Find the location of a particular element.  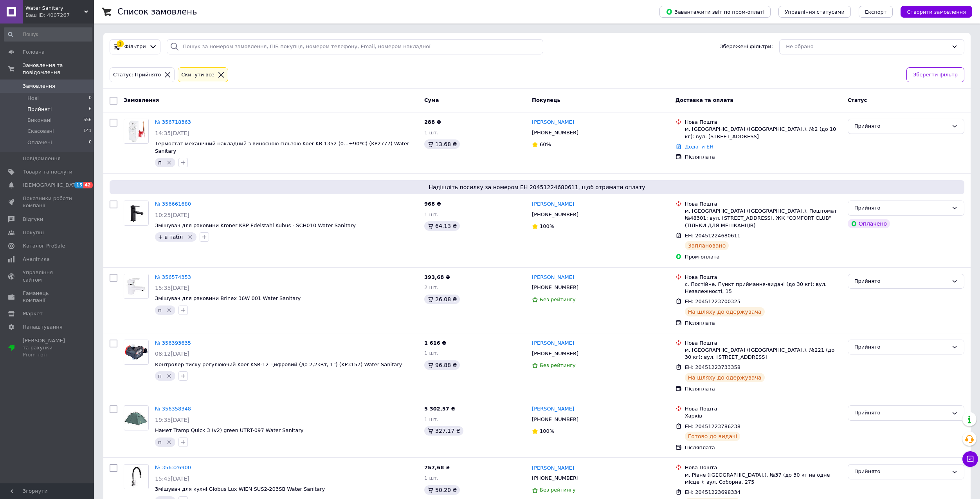

a: Змішувач для раковини Brinex 36W 001 Water Sanitary is located at coordinates (228, 298).